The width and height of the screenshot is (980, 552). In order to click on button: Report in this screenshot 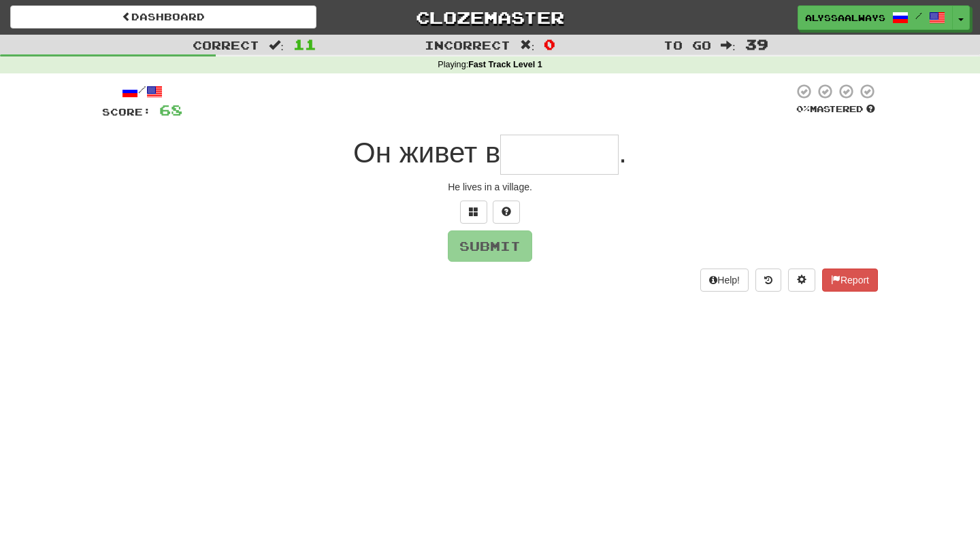, I will do `click(850, 280)`.